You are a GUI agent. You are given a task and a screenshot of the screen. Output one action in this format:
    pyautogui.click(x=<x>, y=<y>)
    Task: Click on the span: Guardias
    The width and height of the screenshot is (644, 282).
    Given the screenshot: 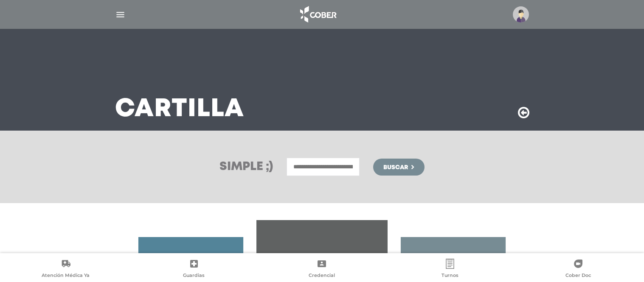 What is the action you would take?
    pyautogui.click(x=193, y=276)
    